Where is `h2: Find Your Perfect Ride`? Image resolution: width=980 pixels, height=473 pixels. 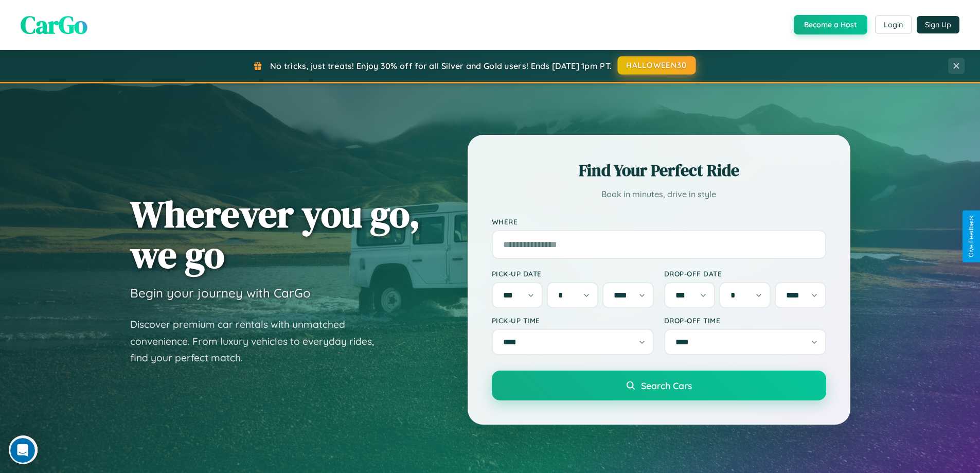
h2: Find Your Perfect Ride is located at coordinates (659, 170).